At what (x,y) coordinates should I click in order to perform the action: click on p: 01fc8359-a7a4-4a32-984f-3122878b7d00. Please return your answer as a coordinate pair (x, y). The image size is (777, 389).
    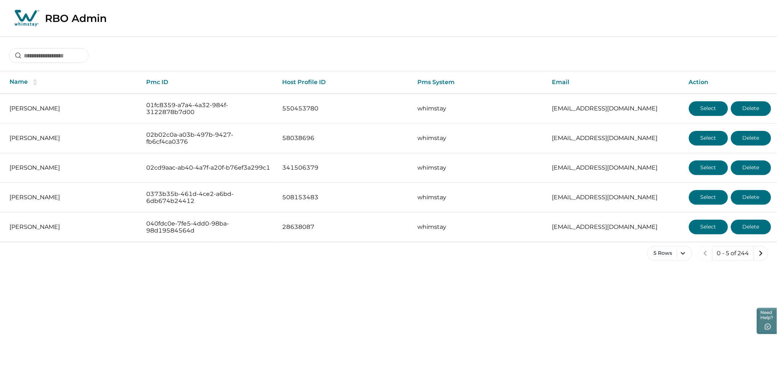
    Looking at the image, I should click on (208, 109).